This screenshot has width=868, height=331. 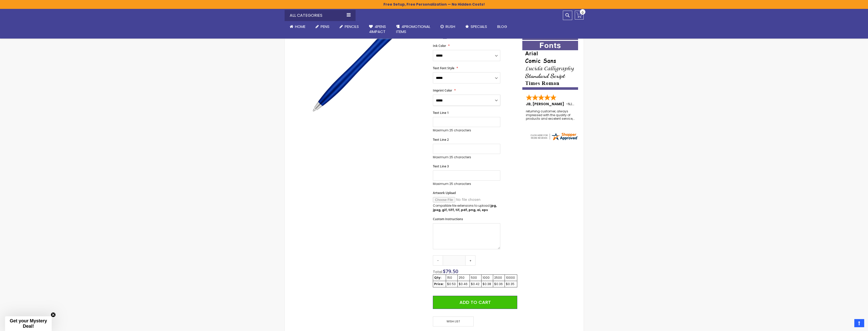 What do you see at coordinates (441, 166) in the screenshot?
I see `span: Text Line 3` at bounding box center [441, 166].